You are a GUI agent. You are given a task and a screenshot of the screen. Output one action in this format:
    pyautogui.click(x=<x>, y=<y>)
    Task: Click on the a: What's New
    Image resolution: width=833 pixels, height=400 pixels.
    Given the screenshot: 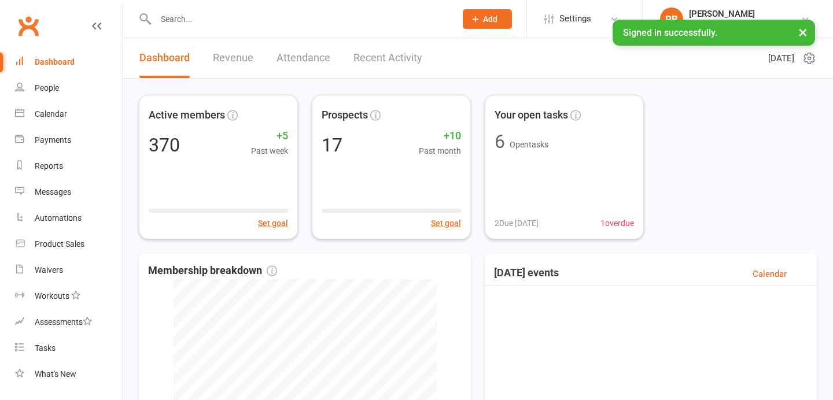 What is the action you would take?
    pyautogui.click(x=68, y=374)
    